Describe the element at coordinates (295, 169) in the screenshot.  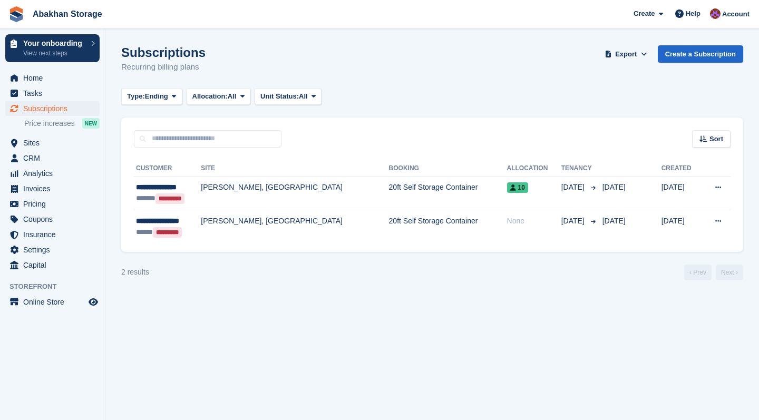
I see `th: Site` at that location.